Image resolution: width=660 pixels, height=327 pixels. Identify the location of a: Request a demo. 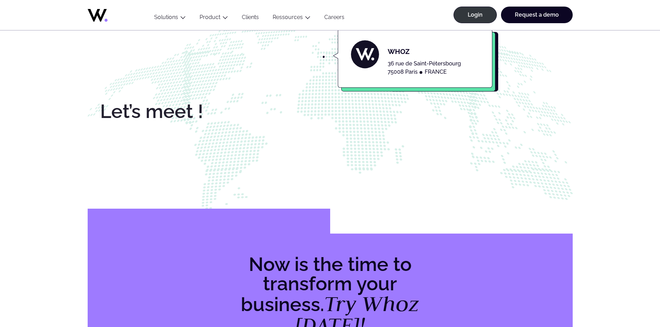
(537, 15).